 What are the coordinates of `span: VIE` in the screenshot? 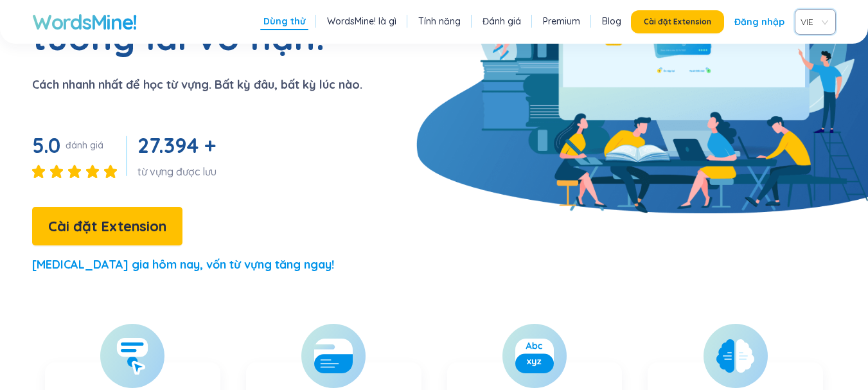 It's located at (813, 22).